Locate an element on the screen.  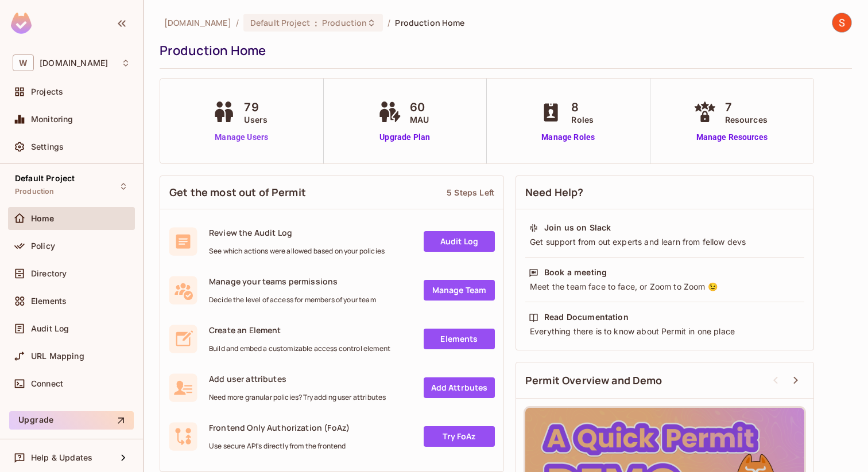
span: 79 is located at coordinates (255, 107).